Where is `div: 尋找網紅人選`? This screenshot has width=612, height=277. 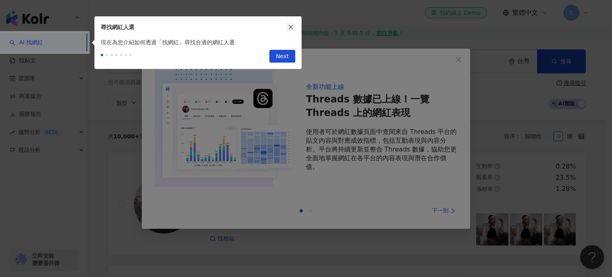
div: 尋找網紅人選 is located at coordinates (194, 27).